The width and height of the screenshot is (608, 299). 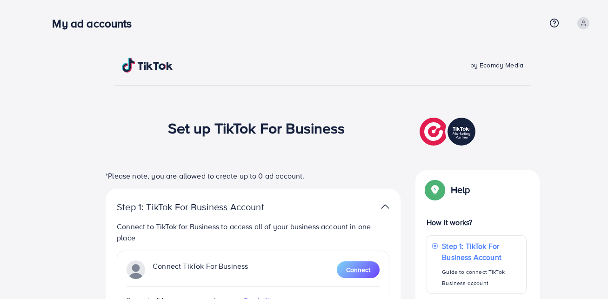 I want to click on h1: Set up TikTok For Business, so click(x=256, y=128).